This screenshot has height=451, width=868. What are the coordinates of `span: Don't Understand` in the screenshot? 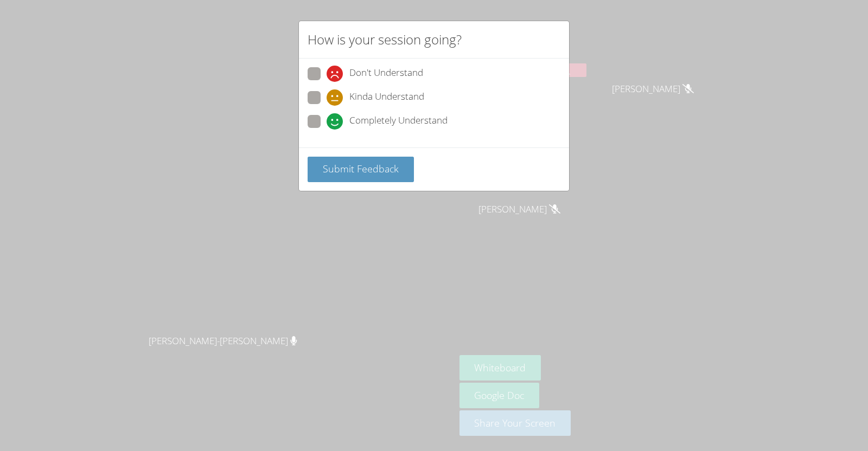 It's located at (386, 73).